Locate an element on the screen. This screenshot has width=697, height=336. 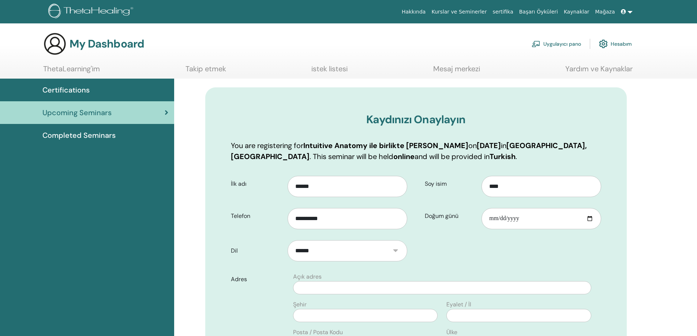
a: Kaynaklar is located at coordinates (576, 12).